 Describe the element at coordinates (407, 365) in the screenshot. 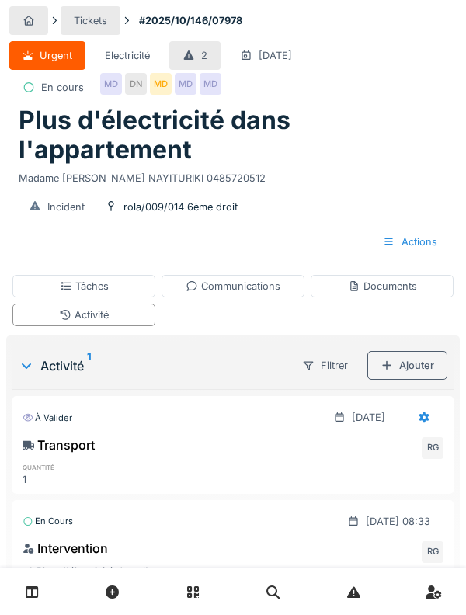

I see `div: Ajouter` at that location.